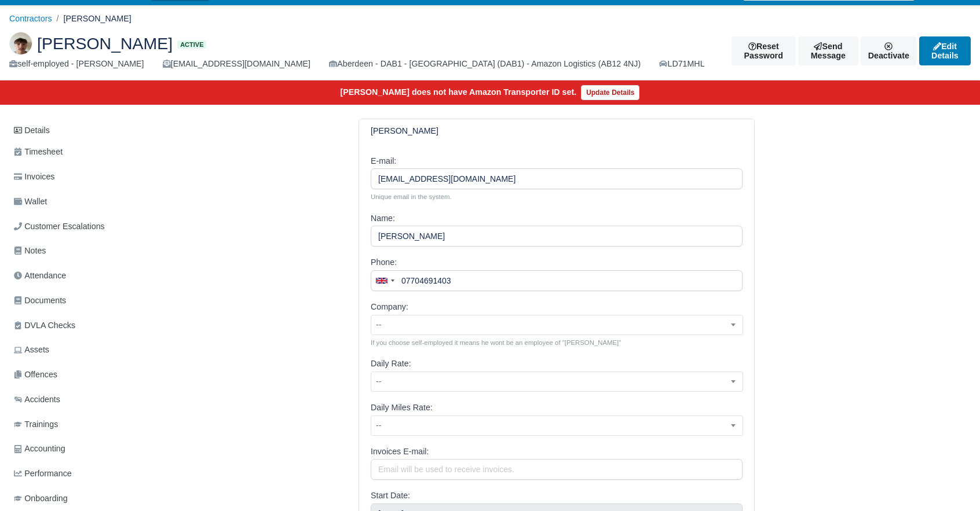 This screenshot has width=980, height=511. What do you see at coordinates (490, 52) in the screenshot?
I see `div: Jamie Wiseman` at bounding box center [490, 52].